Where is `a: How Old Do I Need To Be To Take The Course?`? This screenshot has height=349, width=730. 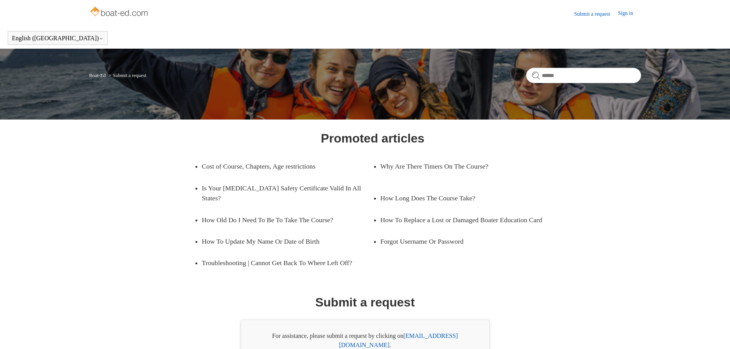 a: How Old Do I Need To Be To Take The Course? is located at coordinates (282, 220).